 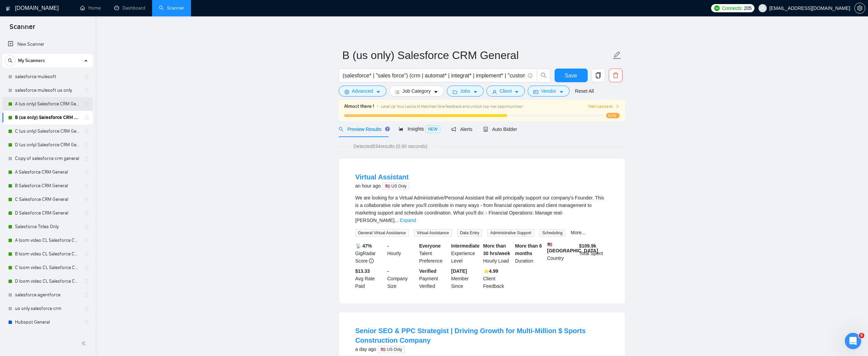 What do you see at coordinates (434, 253) in the screenshot?
I see `div: Talent Preference` at bounding box center [434, 253].